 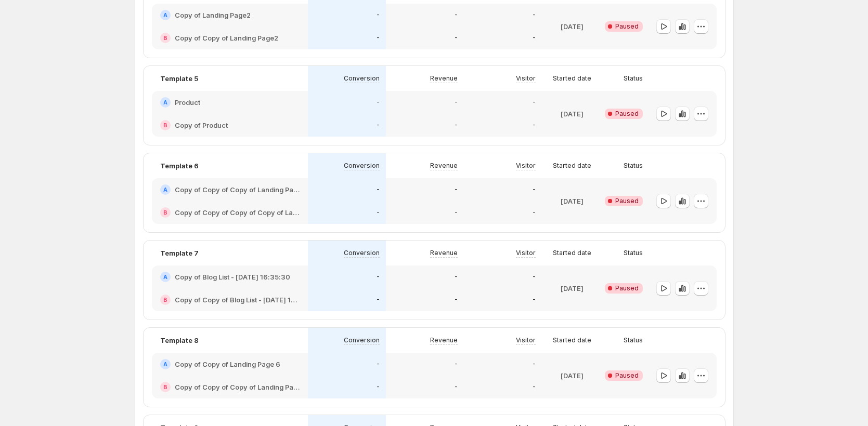 What do you see at coordinates (180, 253) in the screenshot?
I see `p: Template 7` at bounding box center [180, 253].